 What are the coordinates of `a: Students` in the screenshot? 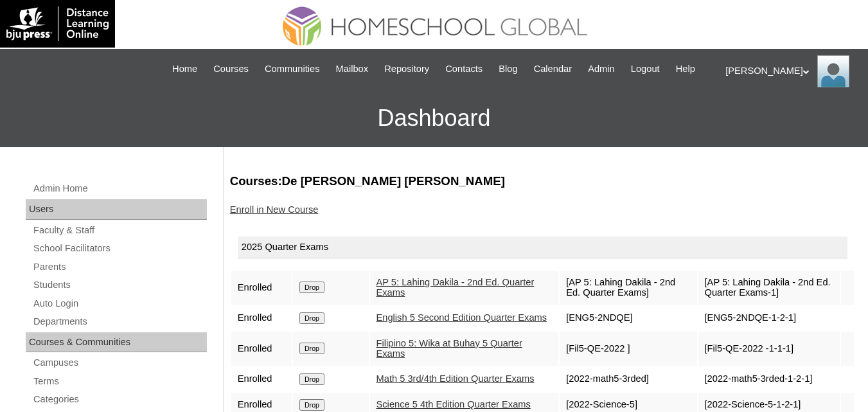 It's located at (120, 284).